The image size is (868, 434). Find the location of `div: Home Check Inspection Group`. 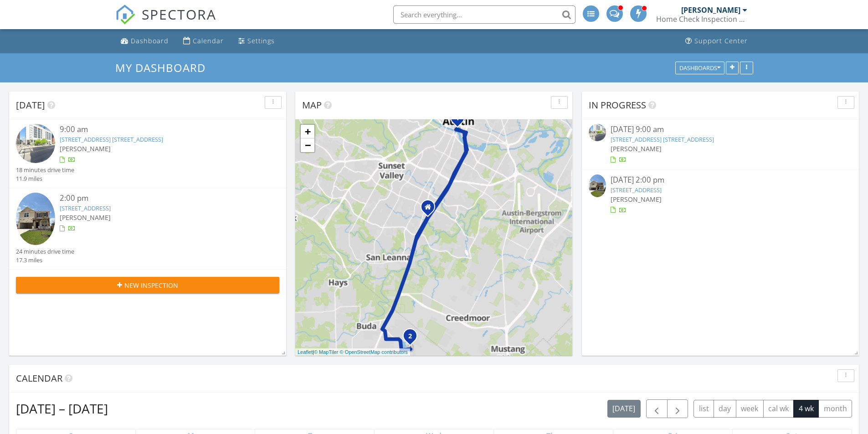

div: Home Check Inspection Group is located at coordinates (701, 19).